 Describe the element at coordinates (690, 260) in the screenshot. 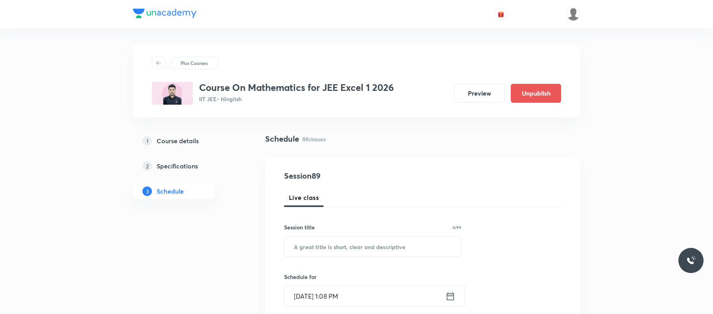

I see `img: ttu` at that location.